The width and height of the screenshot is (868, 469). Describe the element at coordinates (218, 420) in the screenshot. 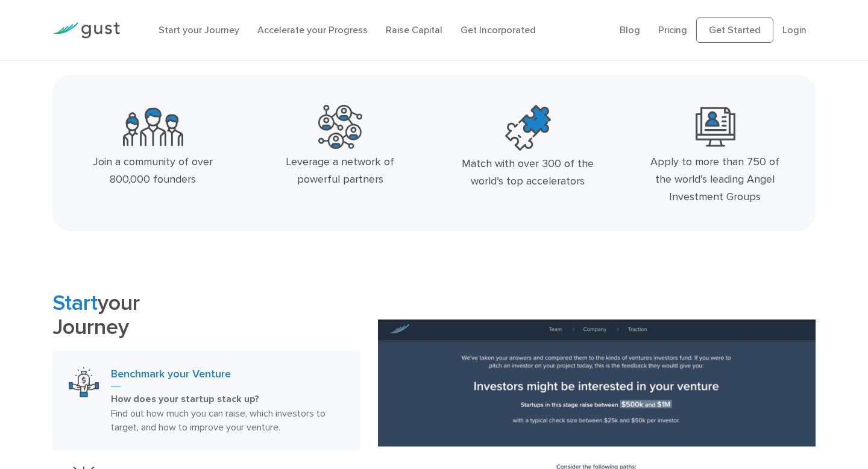

I see `span: Find out how much you can raise, which investors to target, and how to improve your venture.` at that location.